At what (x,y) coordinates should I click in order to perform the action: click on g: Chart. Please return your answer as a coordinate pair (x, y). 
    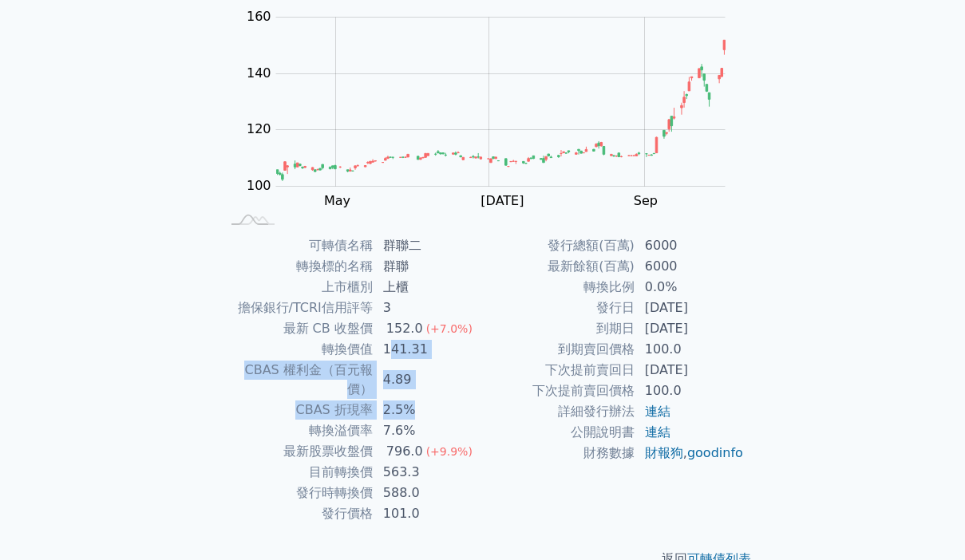
    Looking at the image, I should click on (494, 109).